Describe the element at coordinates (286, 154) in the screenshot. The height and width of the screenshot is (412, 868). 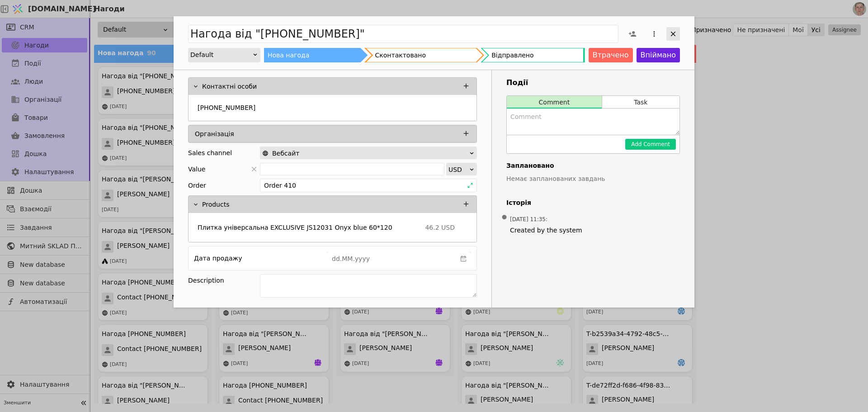
I see `span: Вебсайт` at that location.